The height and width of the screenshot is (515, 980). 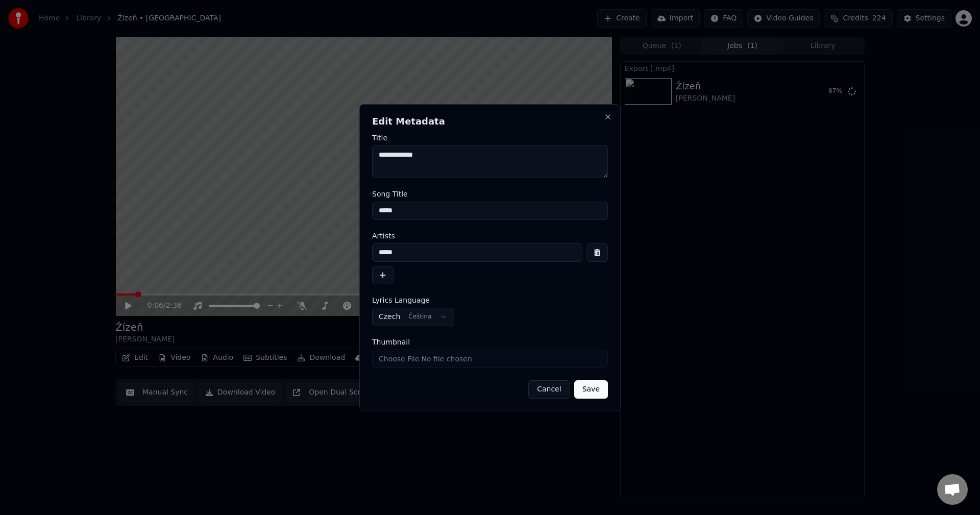 I want to click on label: Artists, so click(x=490, y=236).